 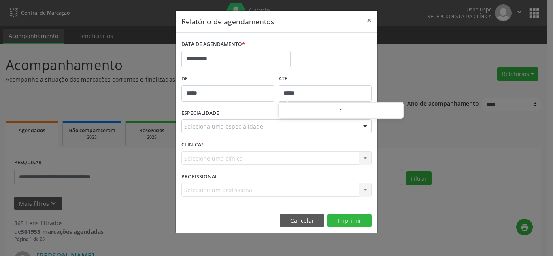 What do you see at coordinates (213, 45) in the screenshot?
I see `label: DATA DE AGENDAMENTO` at bounding box center [213, 45].